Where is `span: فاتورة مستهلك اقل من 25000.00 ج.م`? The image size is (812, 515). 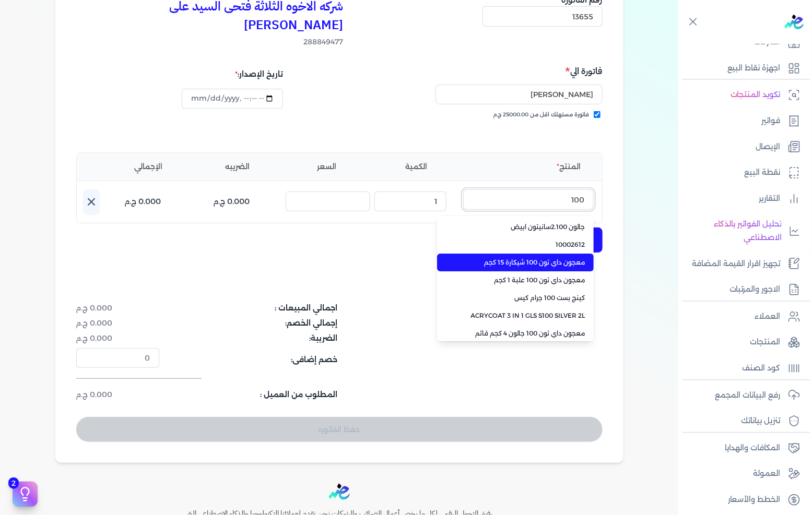
span: فاتورة مستهلك اقل من 25000.00 ج.م is located at coordinates (541, 115).